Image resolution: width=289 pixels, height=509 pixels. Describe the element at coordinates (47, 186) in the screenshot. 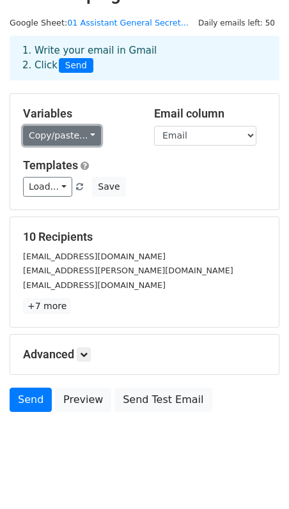

I see `a: Load...` at that location.